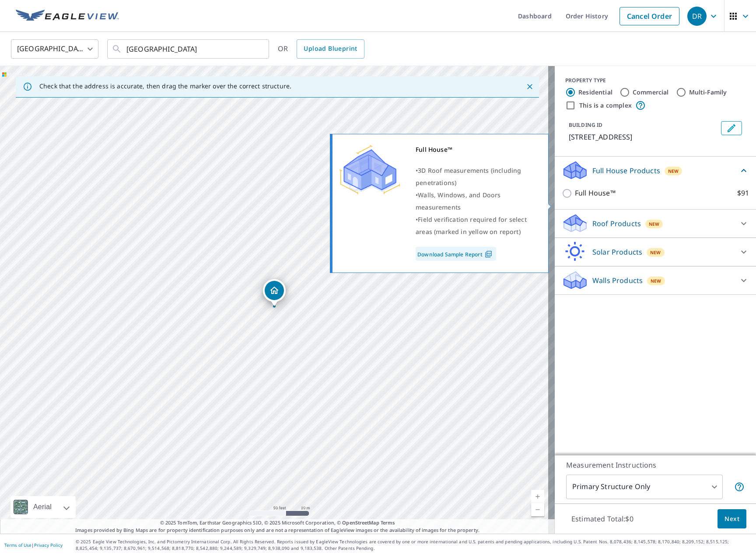  Describe the element at coordinates (18, 545) in the screenshot. I see `a: Terms of Use` at that location.